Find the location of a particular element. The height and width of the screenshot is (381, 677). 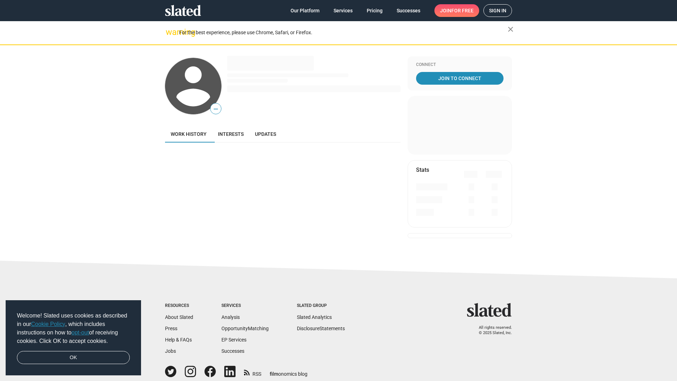

span: Welcome! Slated uses cookies as described in our , which includes instructions on how to of recei... is located at coordinates (73, 328).